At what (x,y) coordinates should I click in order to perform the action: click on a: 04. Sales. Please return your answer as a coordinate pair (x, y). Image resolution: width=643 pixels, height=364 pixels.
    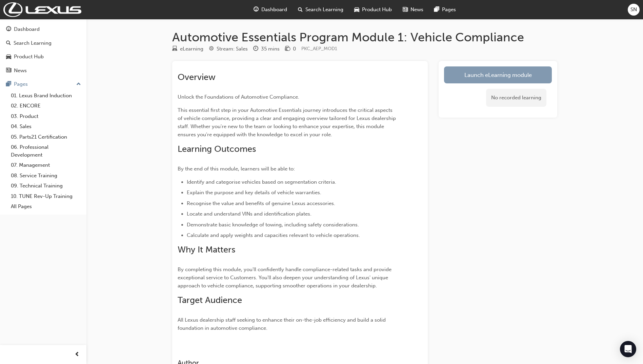
    Looking at the image, I should click on (46, 126).